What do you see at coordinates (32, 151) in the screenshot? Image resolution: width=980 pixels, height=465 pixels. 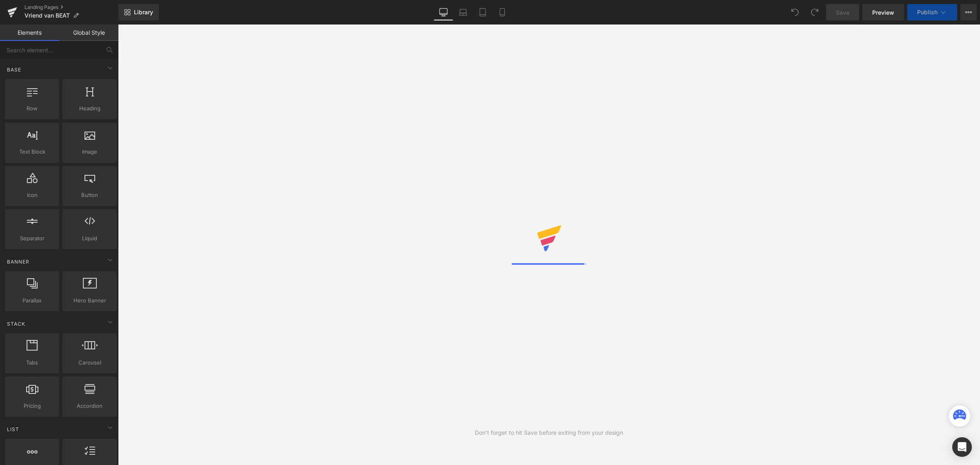 I see `span: Text Block` at bounding box center [32, 151].